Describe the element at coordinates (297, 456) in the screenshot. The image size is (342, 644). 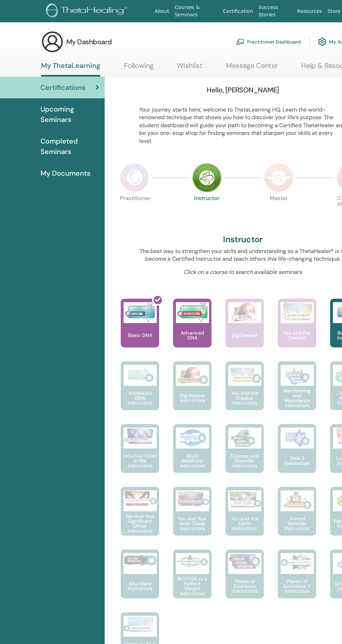
I see `a: DNA 3 Instructors DNA 3 Instructors` at that location.